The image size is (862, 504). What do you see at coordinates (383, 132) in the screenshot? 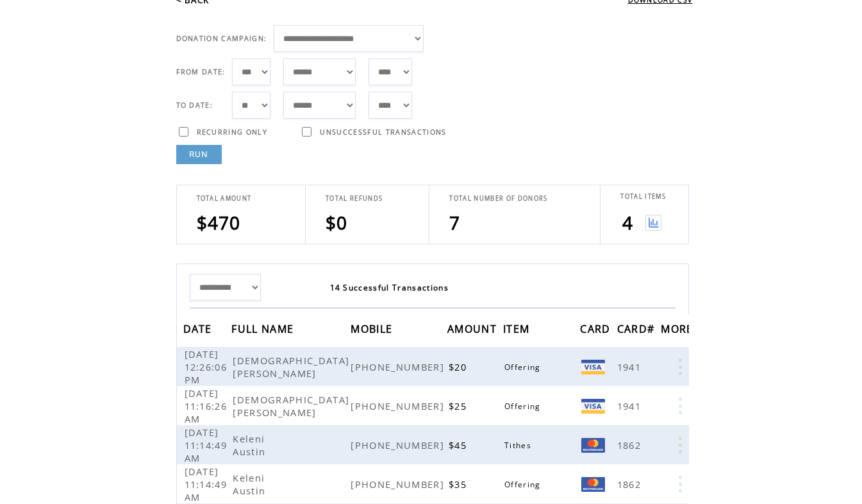
I see `span: UNSUCCESSFUL TRANSACTIONS` at bounding box center [383, 132].